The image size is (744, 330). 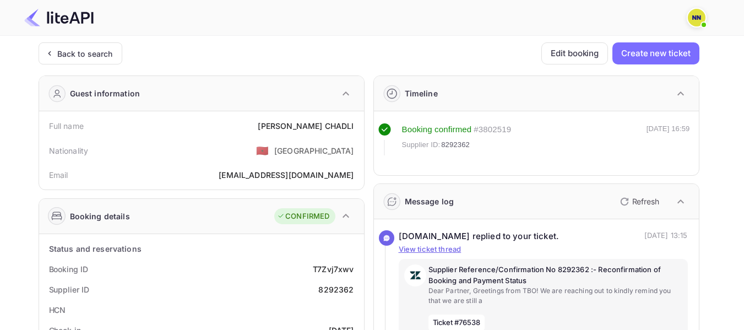 What do you see at coordinates (415, 275) in the screenshot?
I see `img: AwvSTEc2VUhQAAAAAElFTkSuQmCC` at bounding box center [415, 275].